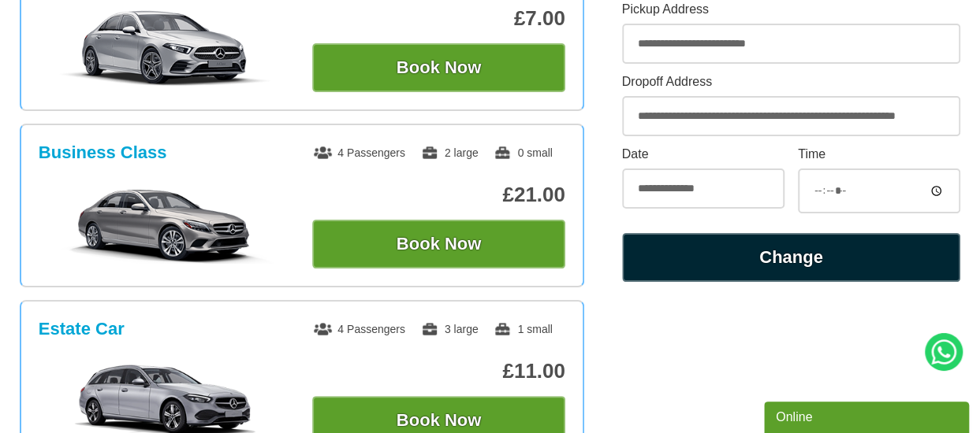  Describe the element at coordinates (523, 330) in the screenshot. I see `span: 1 small` at that location.